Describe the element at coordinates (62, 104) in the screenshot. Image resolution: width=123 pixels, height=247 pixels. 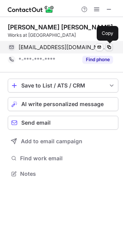
I see `span: AI write personalized message` at that location.